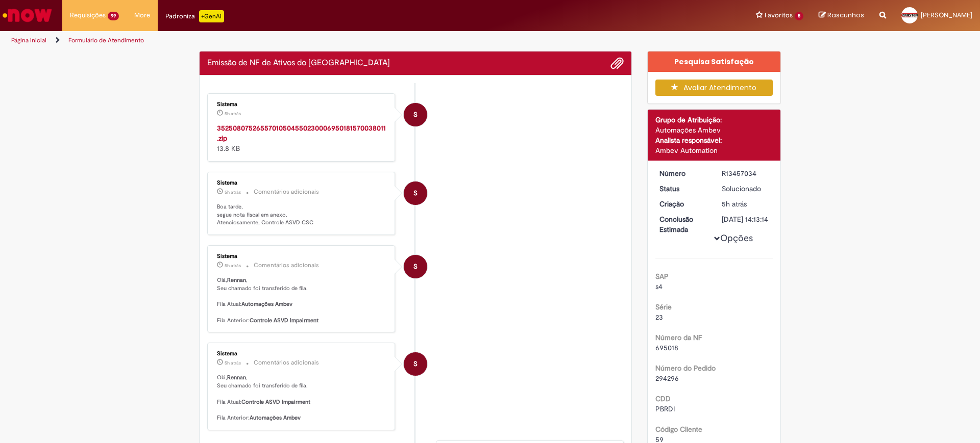  I want to click on dt: Conclusão Estimada, so click(683, 225).